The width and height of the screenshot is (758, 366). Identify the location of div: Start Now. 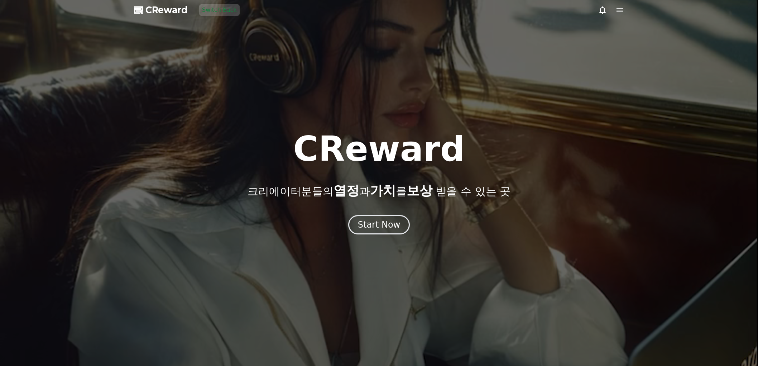
(379, 225).